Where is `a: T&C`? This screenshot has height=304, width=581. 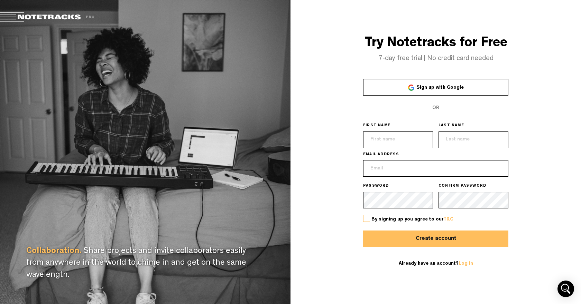 a: T&C is located at coordinates (448, 220).